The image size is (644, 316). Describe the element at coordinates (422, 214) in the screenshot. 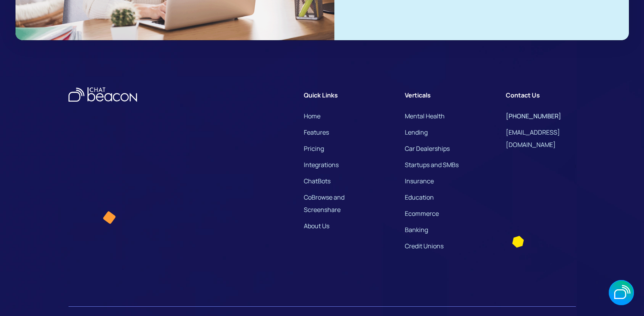

I see `a: Ecommerce` at that location.